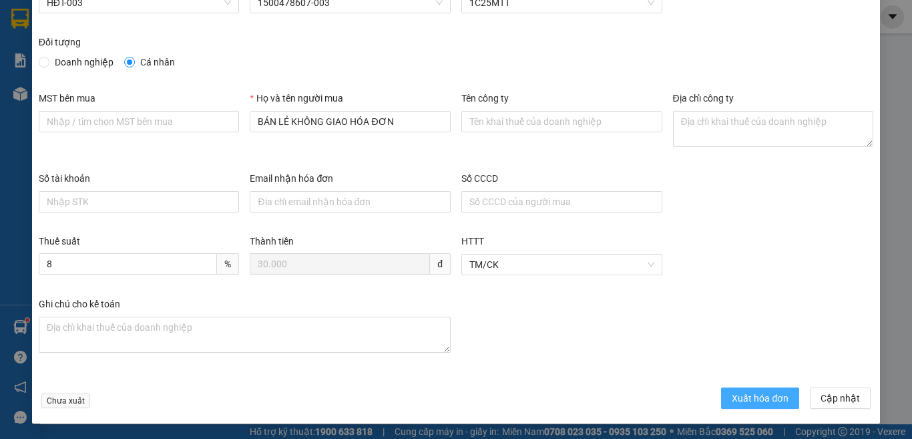 This screenshot has width=912, height=439. I want to click on span: Cá nhân, so click(158, 62).